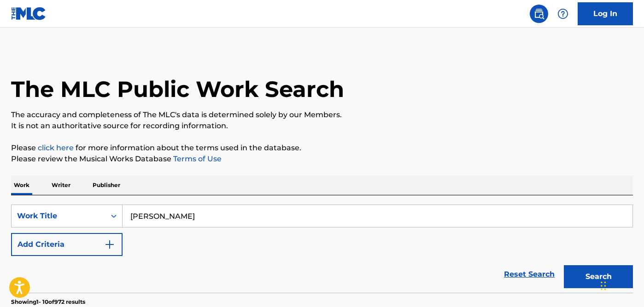 The width and height of the screenshot is (644, 307). I want to click on img: search, so click(539, 14).